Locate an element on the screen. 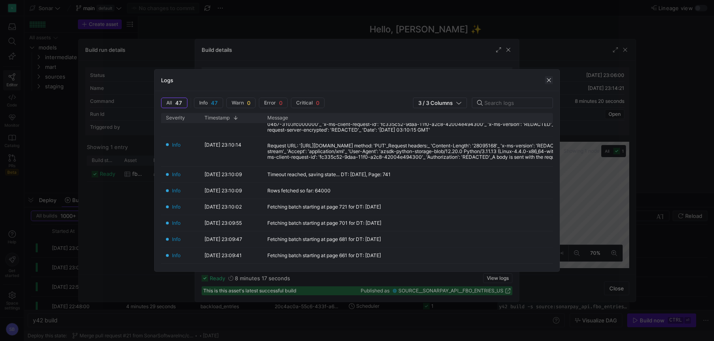  span: Error is located at coordinates (270, 103).